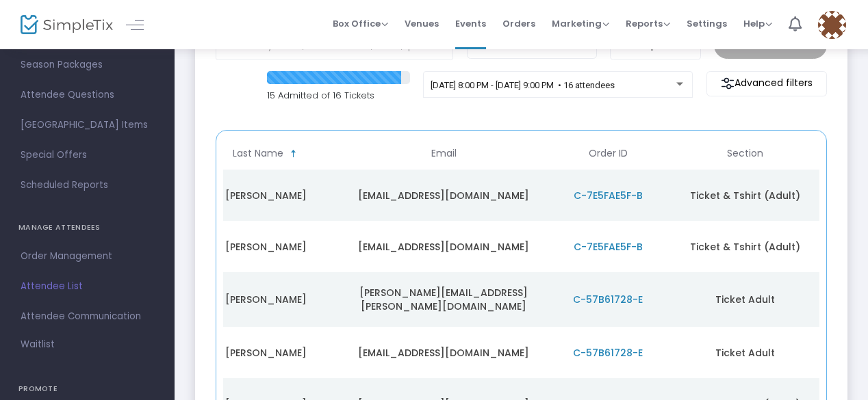 Image resolution: width=868 pixels, height=400 pixels. I want to click on span: Scheduled Reports, so click(87, 186).